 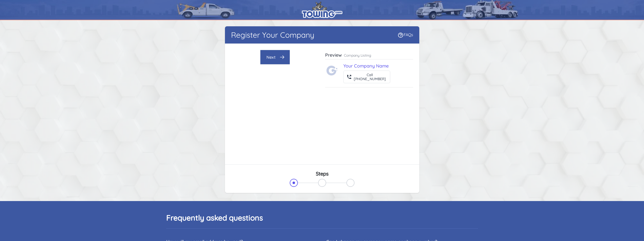 What do you see at coordinates (334, 55) in the screenshot?
I see `h3: Preview` at bounding box center [334, 55].